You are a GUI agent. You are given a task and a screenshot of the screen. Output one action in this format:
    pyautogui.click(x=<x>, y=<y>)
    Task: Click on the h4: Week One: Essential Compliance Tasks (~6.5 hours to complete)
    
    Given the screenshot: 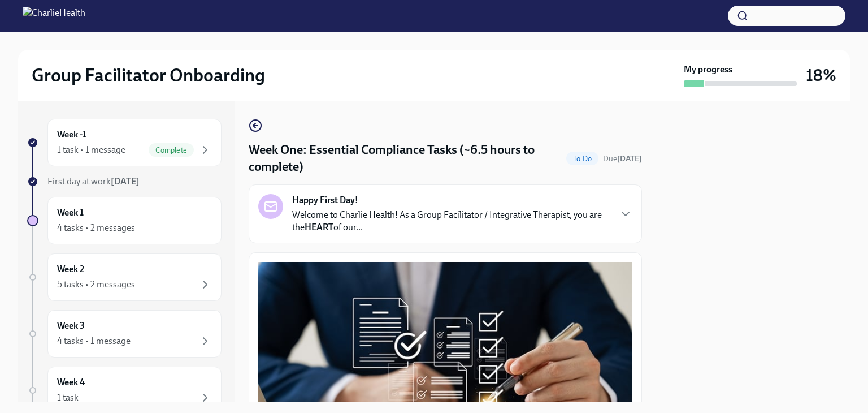 What is the action you would take?
    pyautogui.click(x=405, y=159)
    